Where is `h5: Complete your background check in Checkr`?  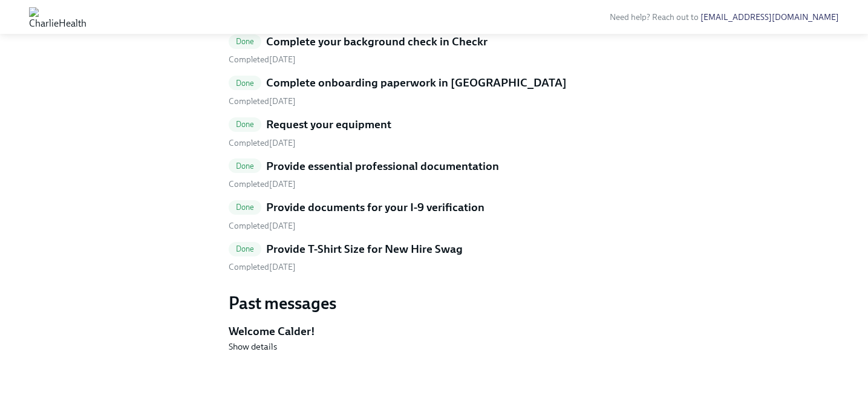 h5: Complete your background check in Checkr is located at coordinates (377, 42).